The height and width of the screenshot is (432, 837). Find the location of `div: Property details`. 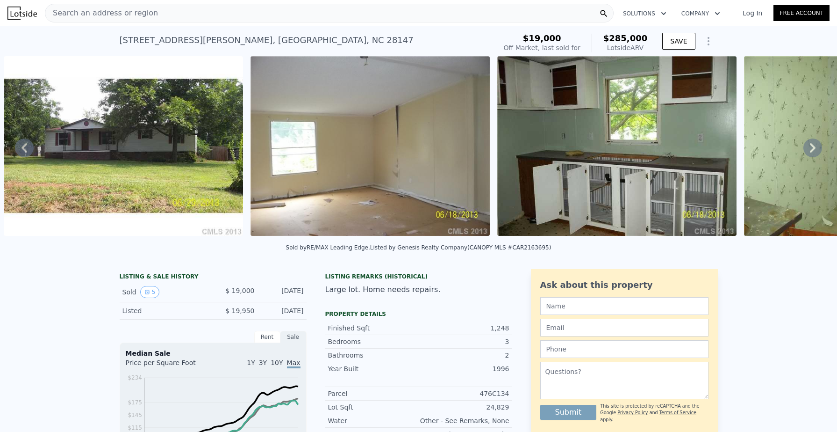

div: Property details is located at coordinates (419, 314).